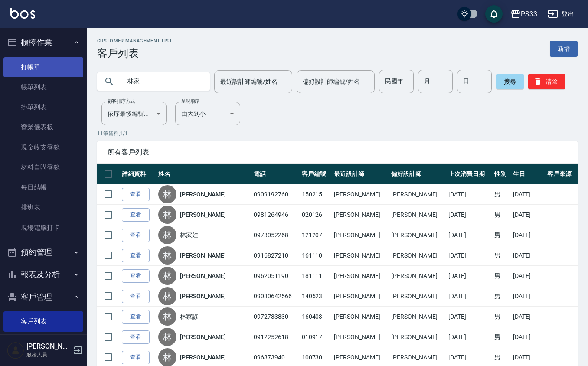 This screenshot has width=588, height=366. I want to click on td: 0972733830, so click(275, 316).